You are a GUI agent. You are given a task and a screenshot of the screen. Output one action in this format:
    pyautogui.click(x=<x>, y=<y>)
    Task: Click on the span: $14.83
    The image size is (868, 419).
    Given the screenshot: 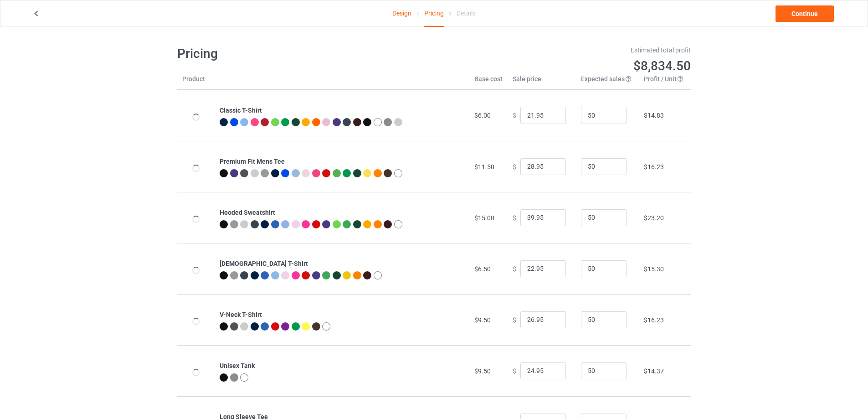 What is the action you would take?
    pyautogui.click(x=654, y=116)
    